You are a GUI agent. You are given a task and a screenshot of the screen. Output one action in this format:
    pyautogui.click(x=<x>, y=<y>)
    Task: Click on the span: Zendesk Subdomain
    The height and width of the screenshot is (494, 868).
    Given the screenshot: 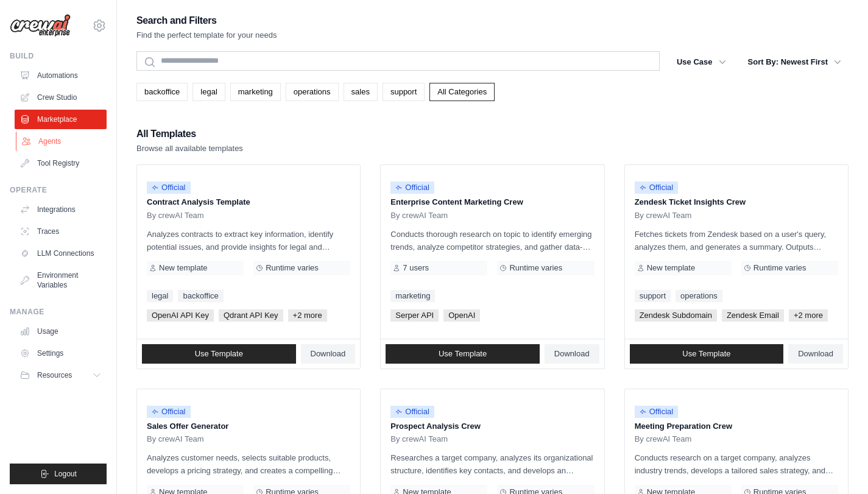 What is the action you would take?
    pyautogui.click(x=676, y=316)
    